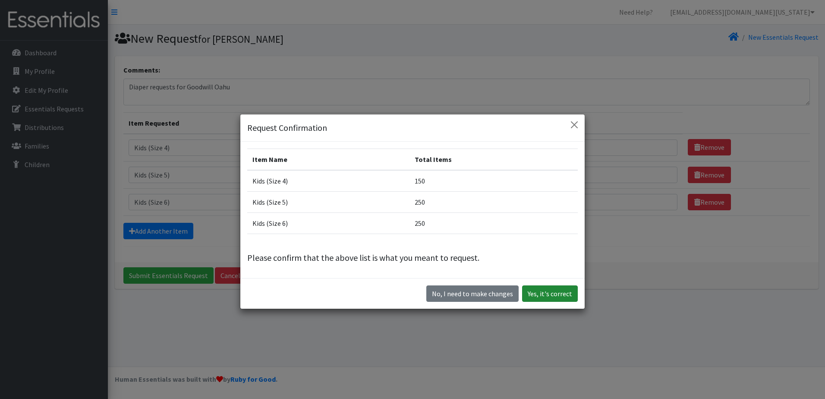 The width and height of the screenshot is (825, 399). I want to click on button: Yes, it's correct, so click(550, 293).